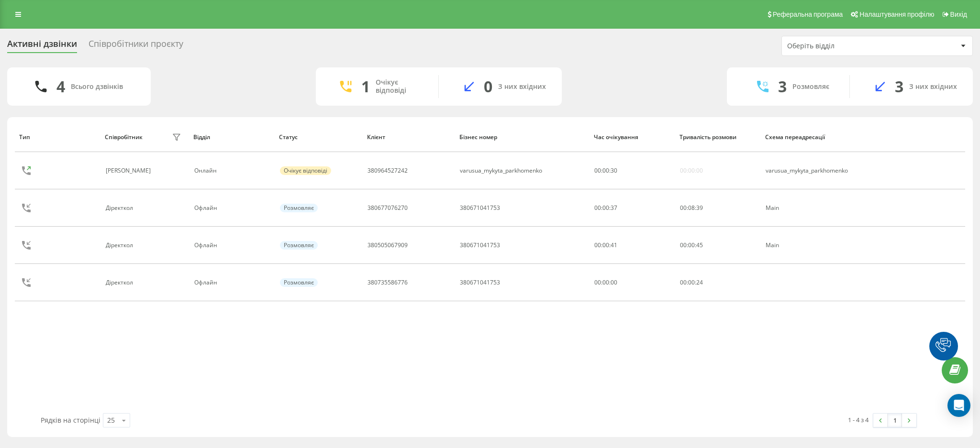 This screenshot has width=980, height=448. I want to click on div: 380677076270, so click(387, 208).